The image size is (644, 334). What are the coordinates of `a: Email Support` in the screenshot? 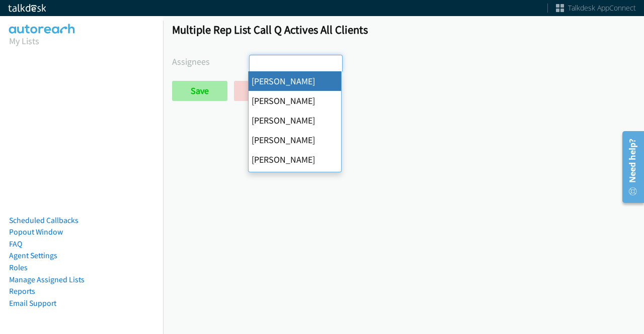 It's located at (33, 303).